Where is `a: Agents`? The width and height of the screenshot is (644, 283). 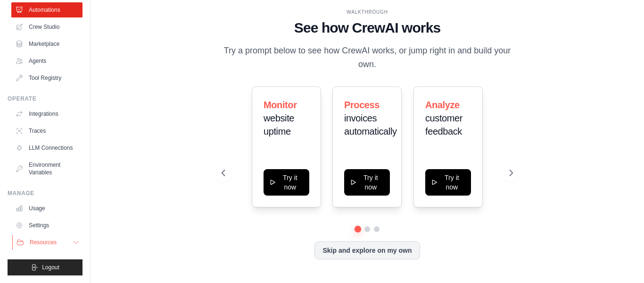
a: Agents is located at coordinates (47, 61).